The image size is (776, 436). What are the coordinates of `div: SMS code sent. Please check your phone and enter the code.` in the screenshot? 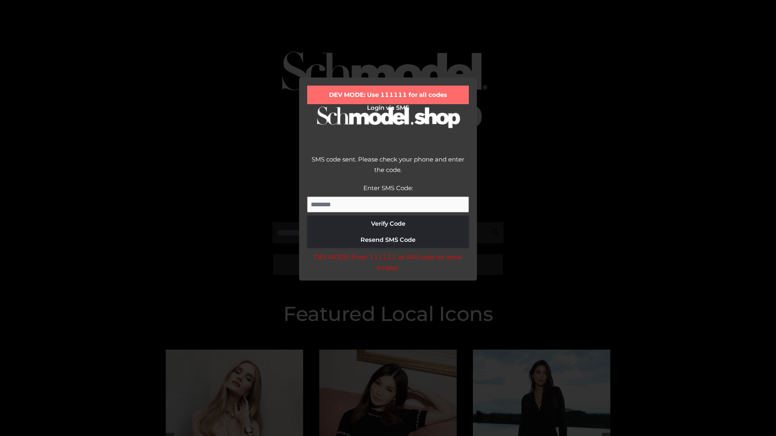 It's located at (388, 168).